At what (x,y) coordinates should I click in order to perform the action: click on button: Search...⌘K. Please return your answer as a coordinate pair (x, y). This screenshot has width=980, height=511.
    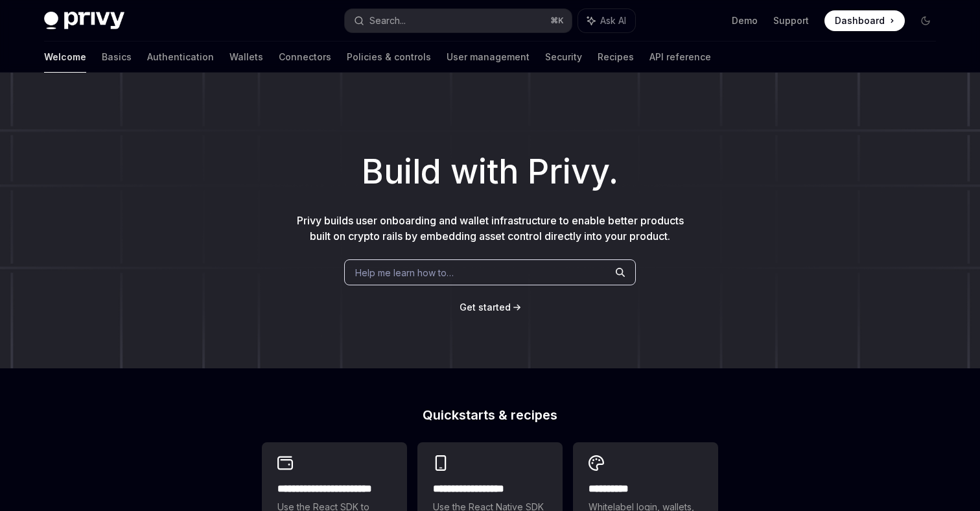
    Looking at the image, I should click on (458, 21).